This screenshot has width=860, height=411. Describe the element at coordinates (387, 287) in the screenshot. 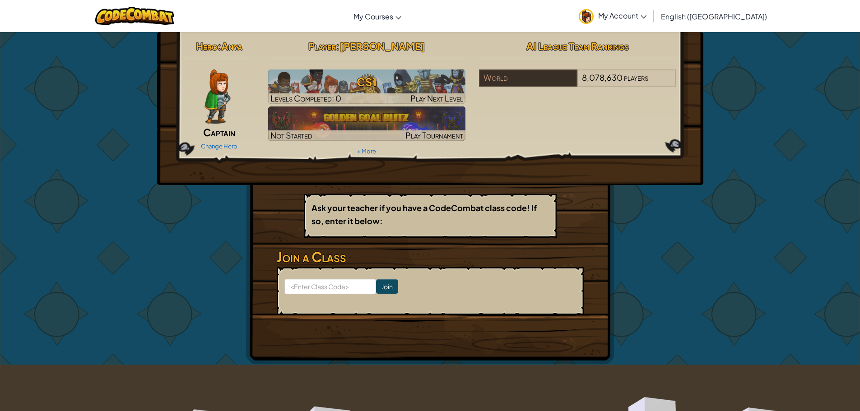

I see `input: Join` at that location.